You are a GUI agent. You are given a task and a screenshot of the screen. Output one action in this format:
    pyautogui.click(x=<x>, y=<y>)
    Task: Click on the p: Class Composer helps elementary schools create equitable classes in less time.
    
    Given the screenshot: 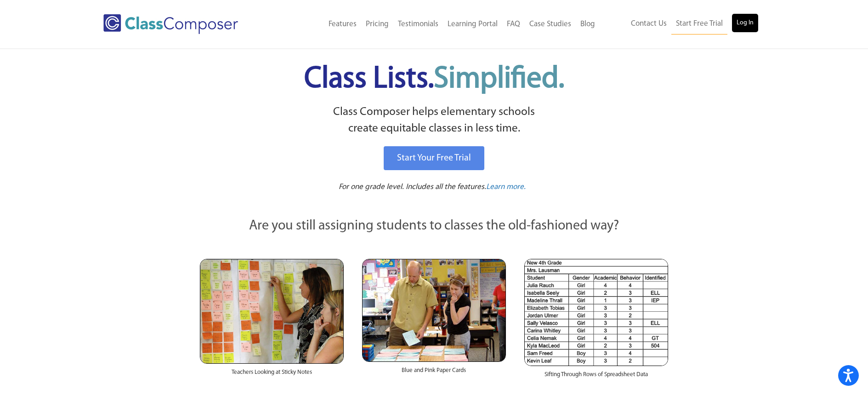 What is the action you would take?
    pyautogui.click(x=434, y=121)
    